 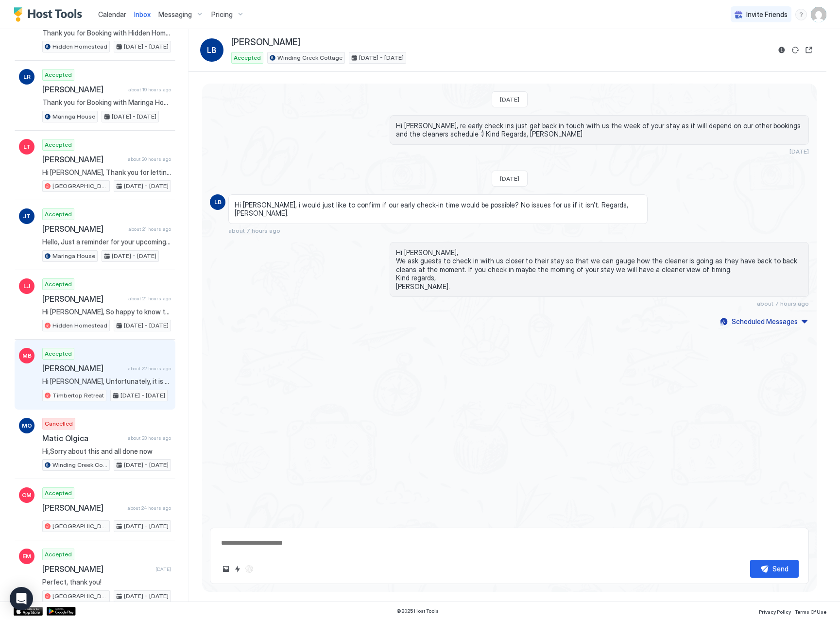 What do you see at coordinates (781, 50) in the screenshot?
I see `button: Reservation information` at bounding box center [781, 50].